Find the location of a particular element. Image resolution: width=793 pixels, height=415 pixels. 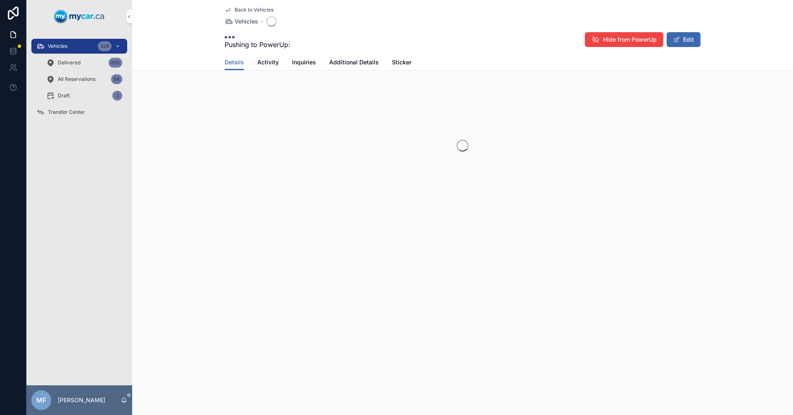

div: scrollable content is located at coordinates (79, 82).